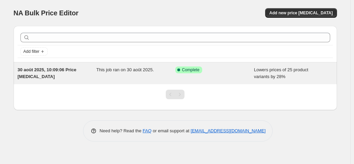  I want to click on span: Need help? Read the, so click(121, 130).